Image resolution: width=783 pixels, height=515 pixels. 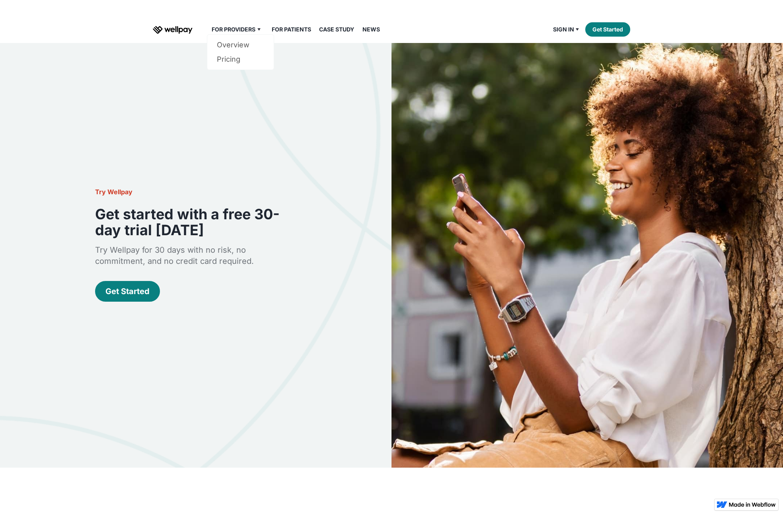 I want to click on a: Overview, so click(x=240, y=45).